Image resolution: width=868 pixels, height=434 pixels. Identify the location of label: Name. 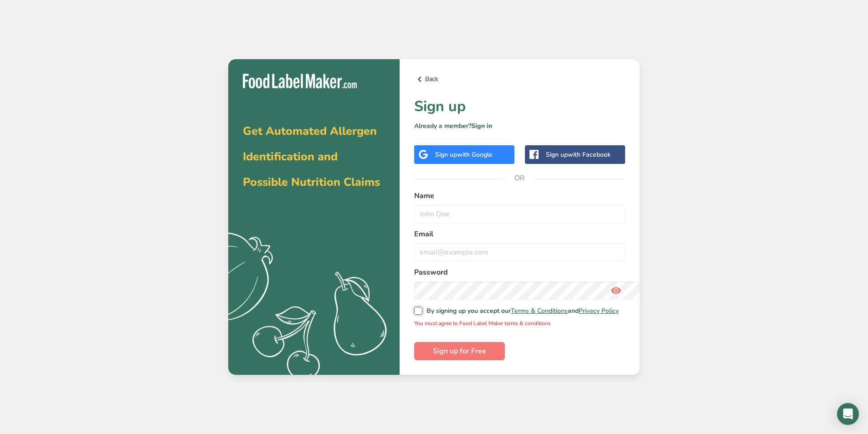
(519, 196).